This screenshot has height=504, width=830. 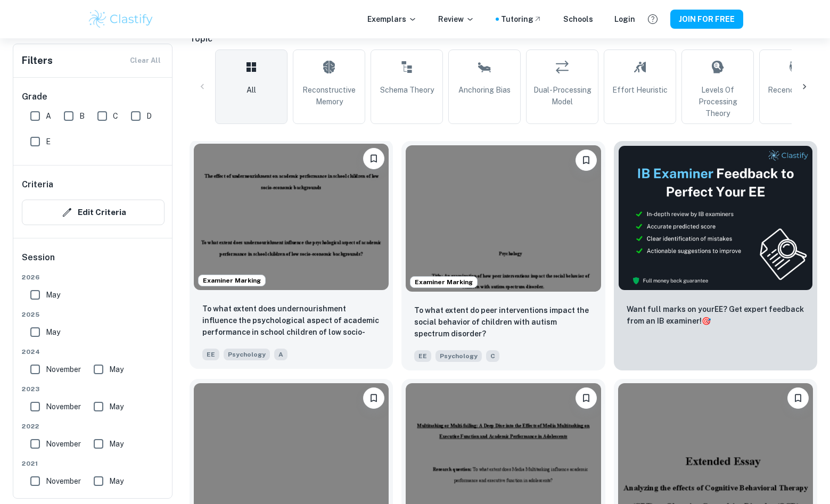 What do you see at coordinates (392, 19) in the screenshot?
I see `p: Exemplars` at bounding box center [392, 19].